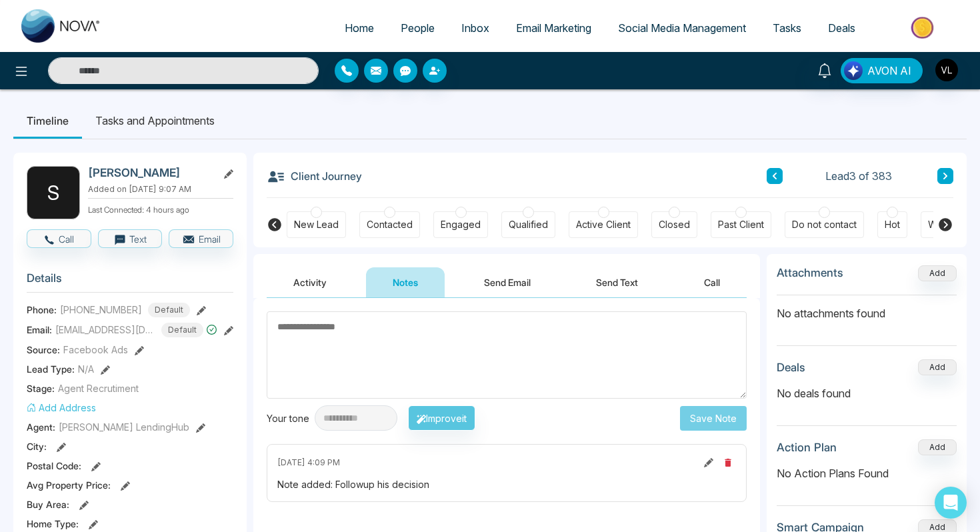  Describe the element at coordinates (291, 418) in the screenshot. I see `div: Your tone` at that location.